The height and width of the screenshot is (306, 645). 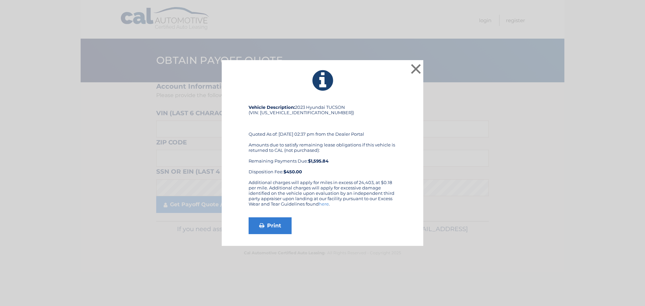 I want to click on a: here, so click(x=324, y=204).